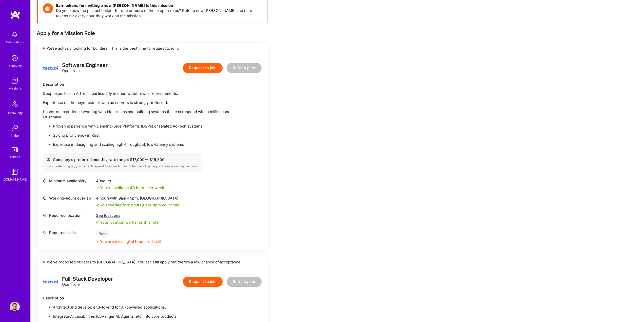 Image resolution: width=644 pixels, height=322 pixels. Describe the element at coordinates (127, 215) in the screenshot. I see `div: See locations` at that location.